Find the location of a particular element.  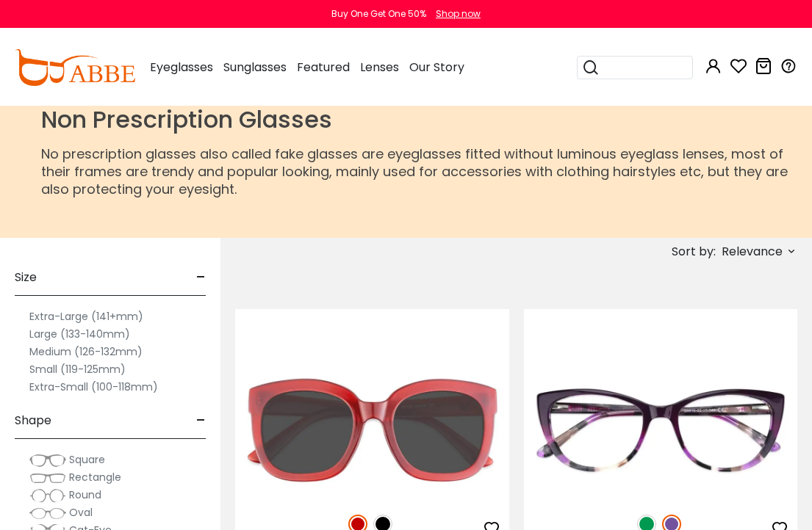

a: Purple Freda - Acetate ,Universal Bridge Fit is located at coordinates (660, 430).